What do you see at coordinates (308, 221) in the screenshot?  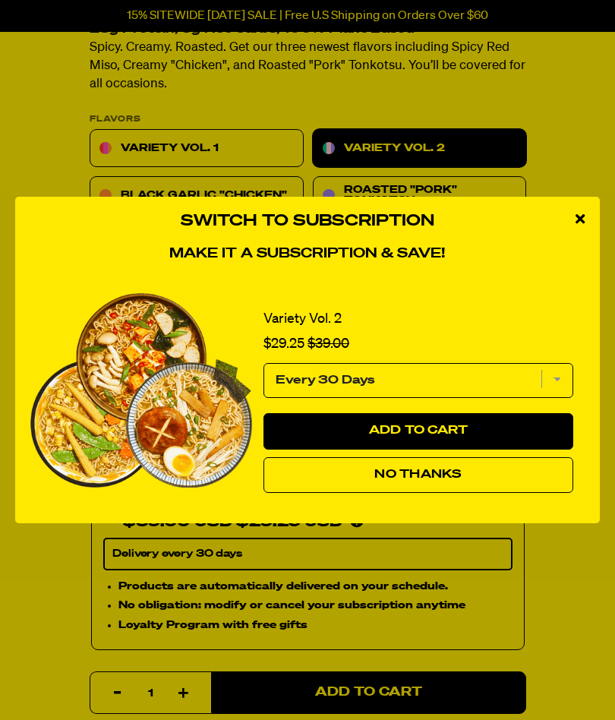 I see `h3: Switch to Subscription` at bounding box center [308, 221].